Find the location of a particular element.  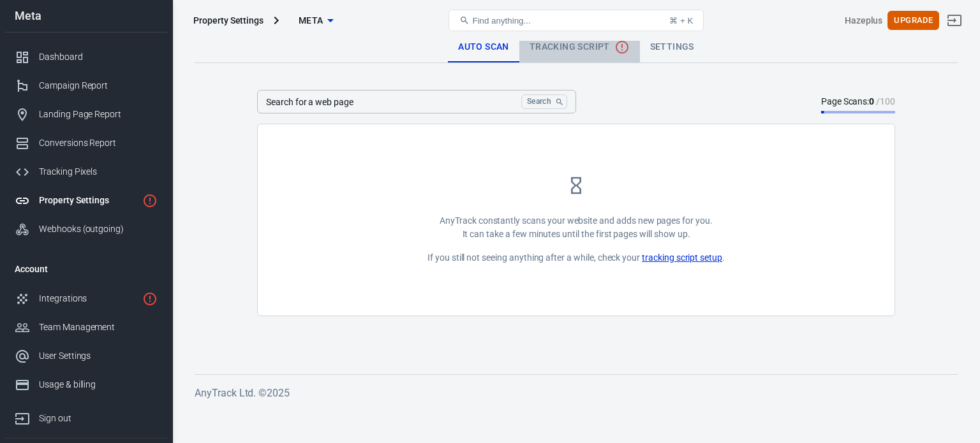

div: User Settings is located at coordinates (98, 356).